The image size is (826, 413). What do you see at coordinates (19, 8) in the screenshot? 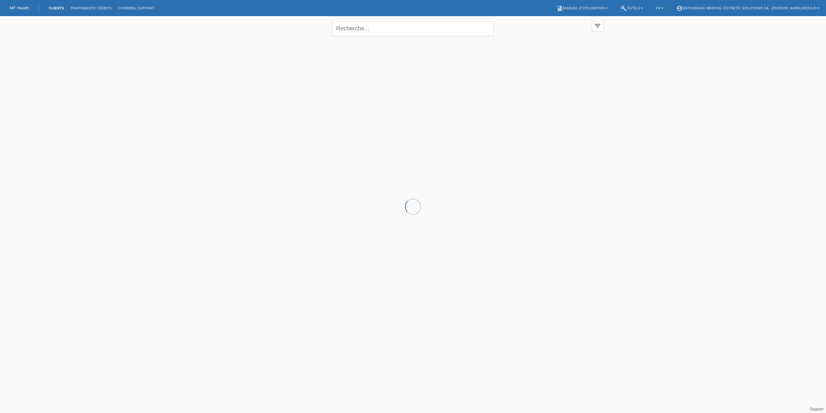
I see `a: MF Health` at bounding box center [19, 8].